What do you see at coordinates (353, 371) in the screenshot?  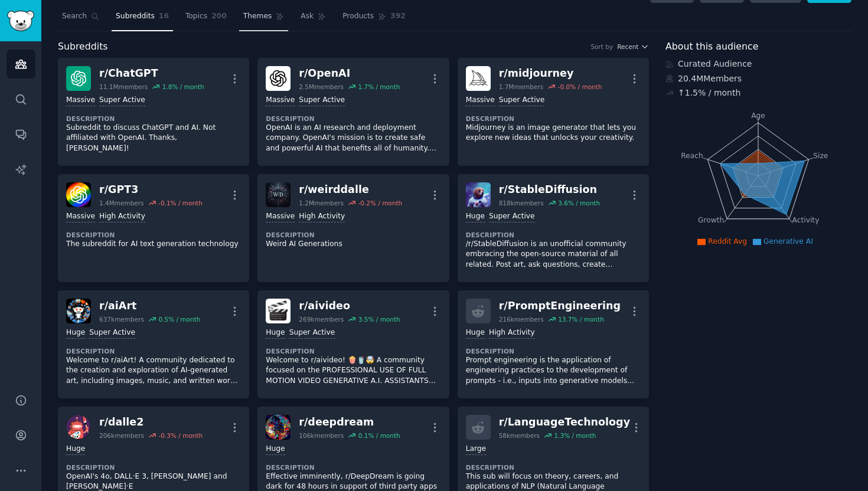 I see `p: Welcome to r/aivideo! 🍿🥤🤯 A community focused on the PROFESSIONAL USE OF FULL MOTION VIDEO GENERA...` at bounding box center [353, 371].